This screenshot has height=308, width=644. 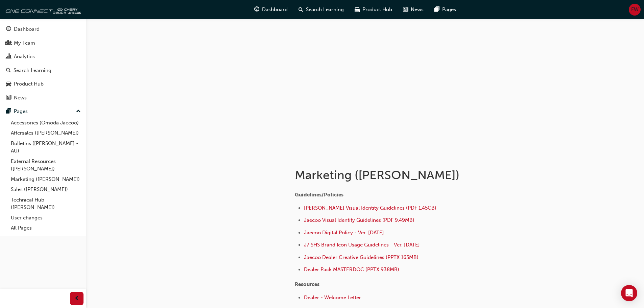 I want to click on span: Resources, so click(x=307, y=284).